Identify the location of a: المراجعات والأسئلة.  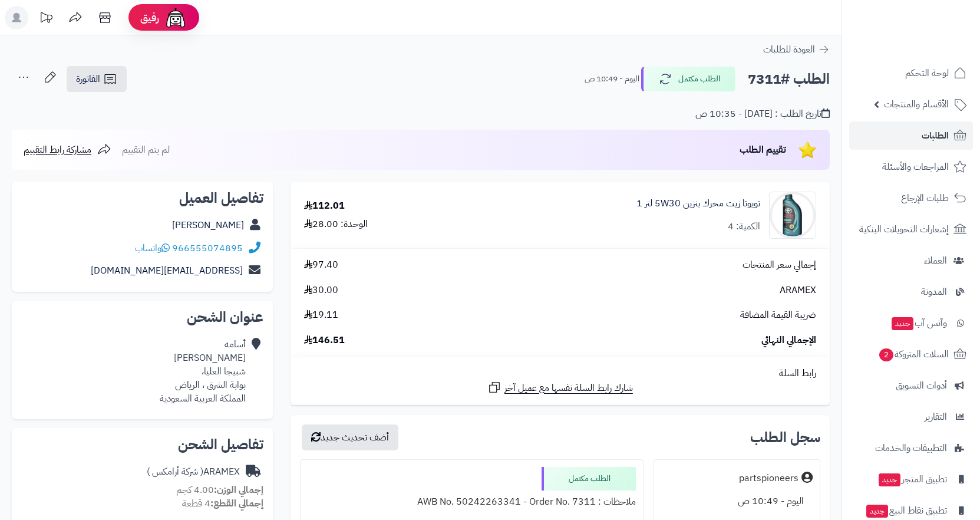
(911, 167).